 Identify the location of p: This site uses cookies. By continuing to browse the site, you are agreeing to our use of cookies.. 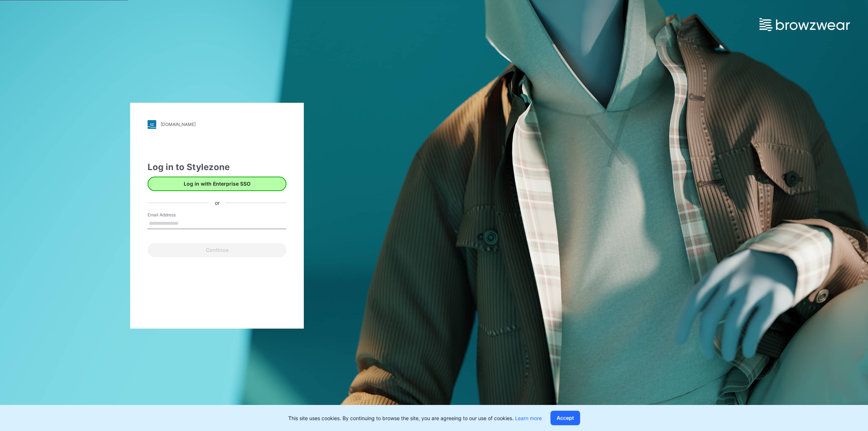
(415, 418).